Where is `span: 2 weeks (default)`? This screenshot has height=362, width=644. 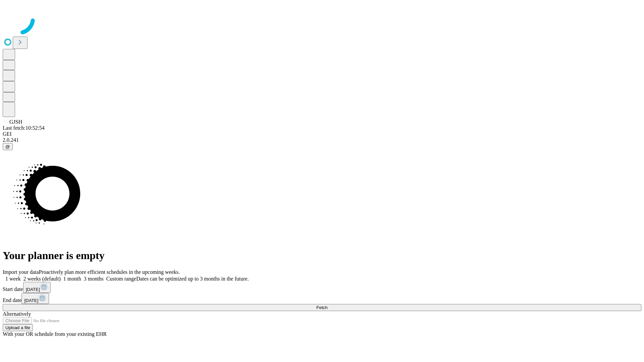
span: 2 weeks (default) is located at coordinates (42, 279).